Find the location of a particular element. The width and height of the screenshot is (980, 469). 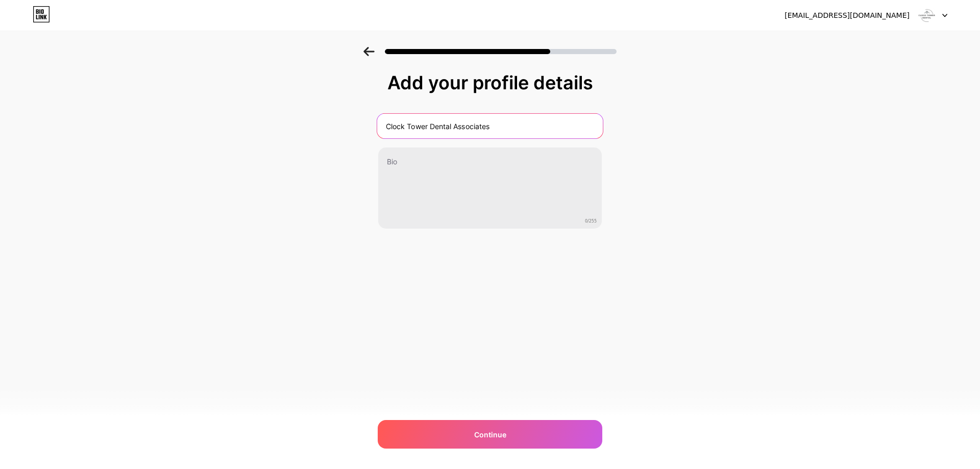

input: Your name is located at coordinates (490, 126).